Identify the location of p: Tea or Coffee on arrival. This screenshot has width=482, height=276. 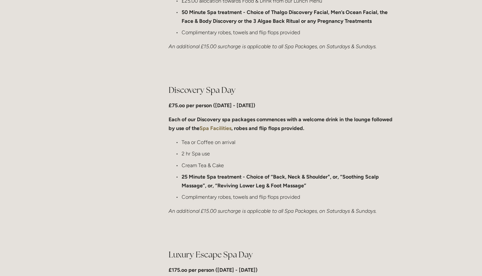
(289, 142).